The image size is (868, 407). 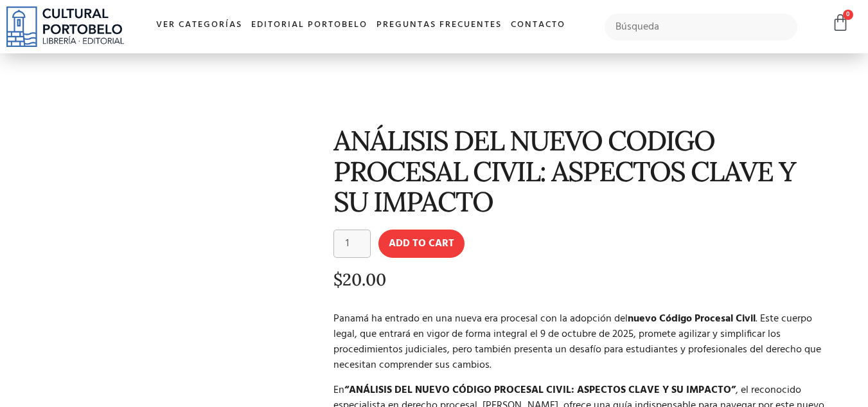 I want to click on h1: ANÁLISIS DEL NUEVO CODIGO PROCESAL CIVIL: ASPECTOS CLAVE Y SU IMPACTO, so click(x=584, y=171).